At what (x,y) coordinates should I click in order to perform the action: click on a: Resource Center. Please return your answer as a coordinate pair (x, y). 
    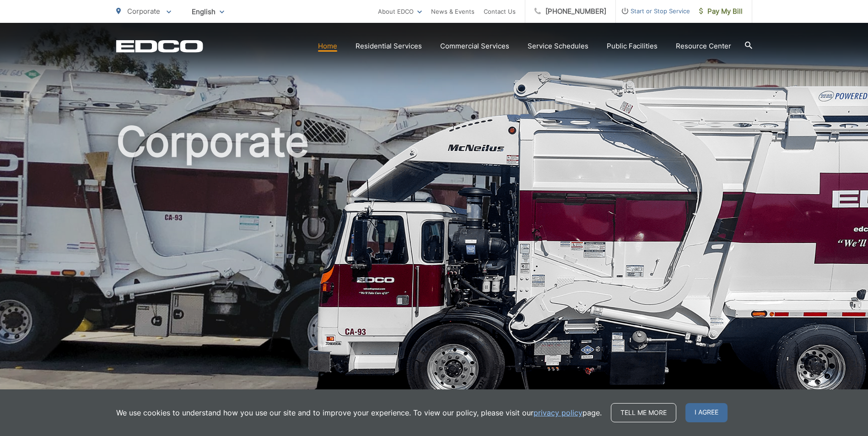
    Looking at the image, I should click on (703, 46).